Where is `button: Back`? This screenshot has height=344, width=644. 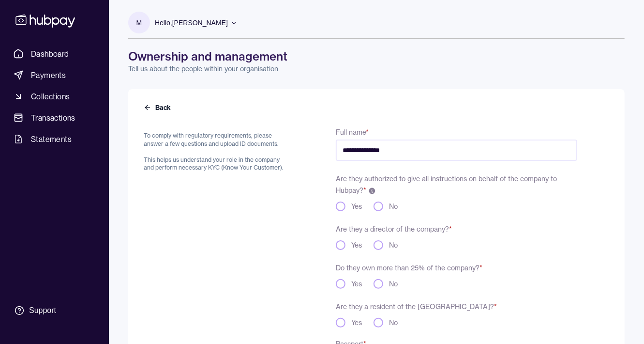
button: Back is located at coordinates (158, 107).